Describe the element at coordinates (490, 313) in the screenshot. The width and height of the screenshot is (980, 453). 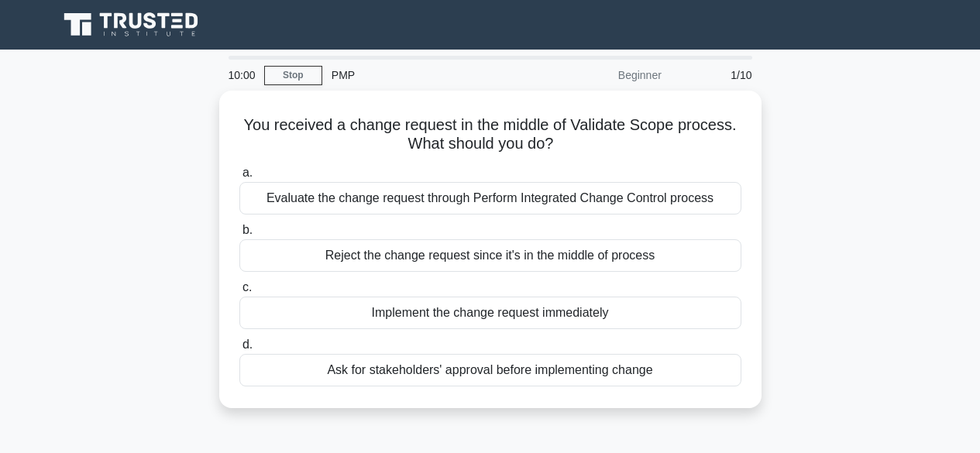
I see `div: Implement the change request immediately` at that location.